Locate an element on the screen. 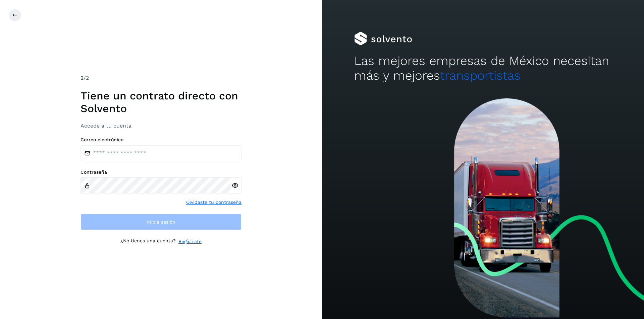 The image size is (644, 319). h1: Tiene un contrato directo con Solvento is located at coordinates (161, 102).